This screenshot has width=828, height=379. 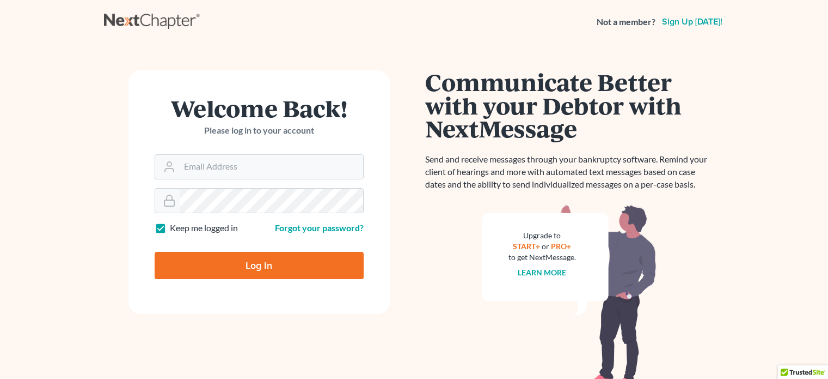 What do you see at coordinates (319, 227) in the screenshot?
I see `a: Forgot your password?` at bounding box center [319, 227].